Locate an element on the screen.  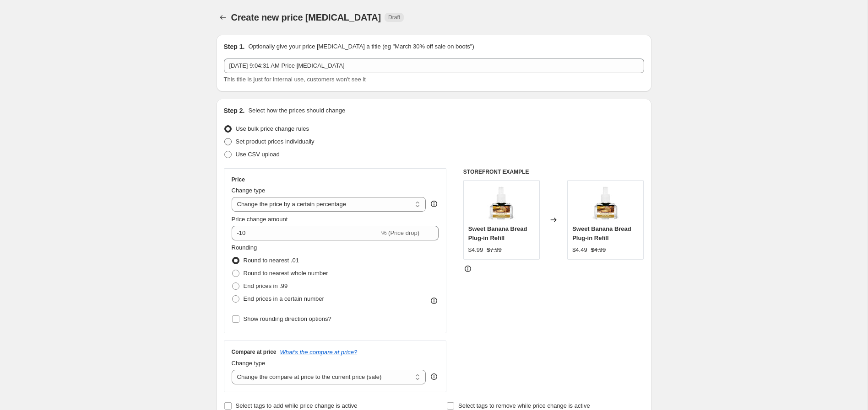
strike: $7.99 is located at coordinates (494, 250).